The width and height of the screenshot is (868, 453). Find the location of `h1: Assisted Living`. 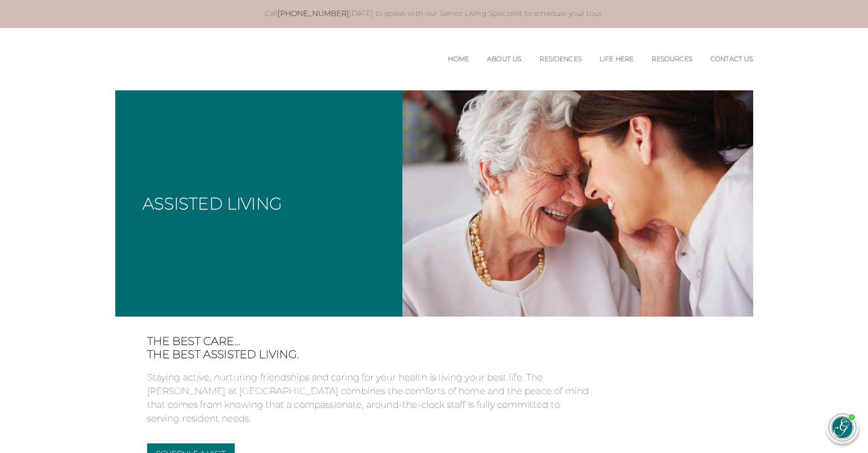

h1: Assisted Living is located at coordinates (212, 203).